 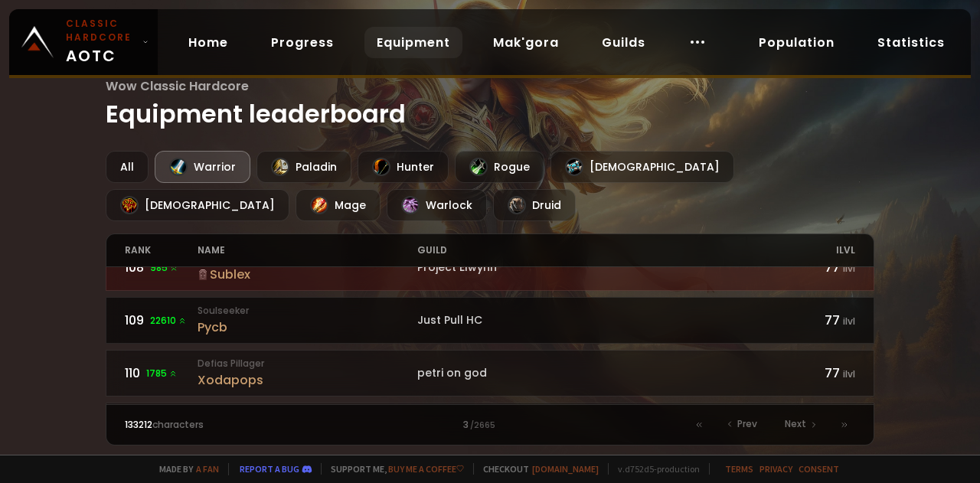 What do you see at coordinates (654, 468) in the screenshot?
I see `span: v. d752d5 - production` at bounding box center [654, 468].